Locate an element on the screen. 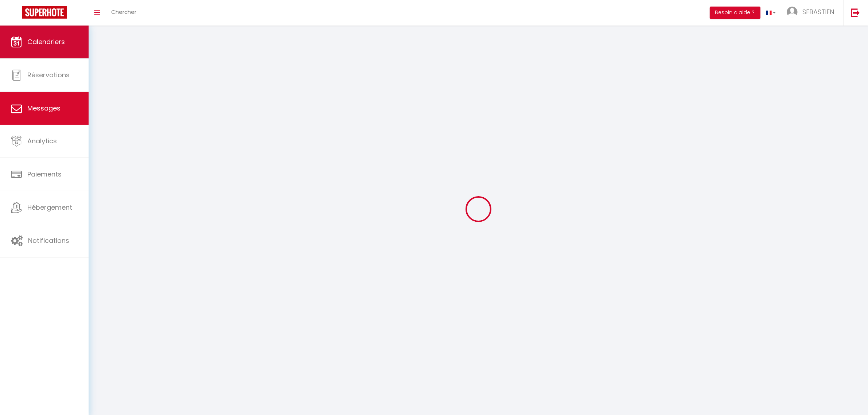 This screenshot has width=868, height=415. button: Besoin d'aide ? is located at coordinates (735, 12).